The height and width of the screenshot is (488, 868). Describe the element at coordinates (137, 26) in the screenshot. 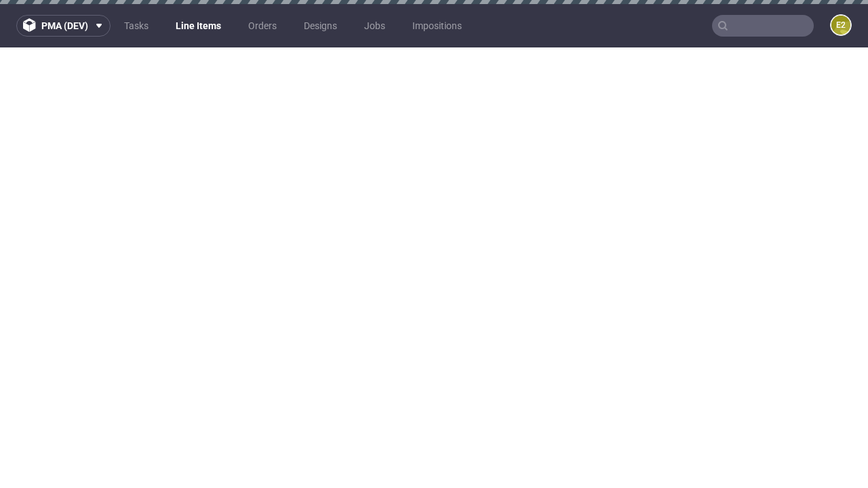

I see `a: Tasks` at that location.